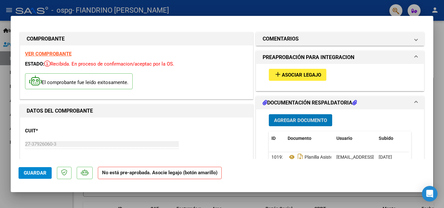  What do you see at coordinates (60, 111) in the screenshot?
I see `strong: DATOS DEL COMPROBANTE` at bounding box center [60, 111].